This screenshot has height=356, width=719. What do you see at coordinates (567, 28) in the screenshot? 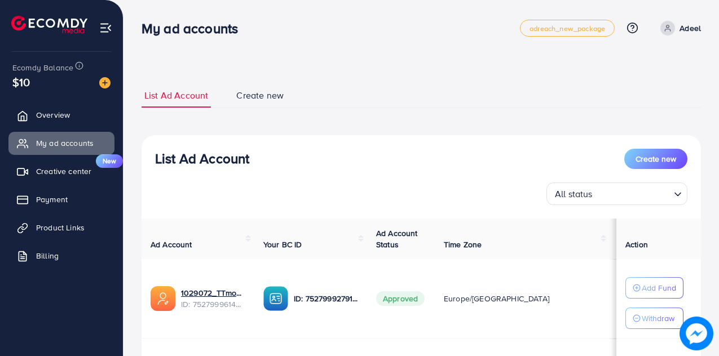
I see `span: adreach_new_package` at bounding box center [567, 28].